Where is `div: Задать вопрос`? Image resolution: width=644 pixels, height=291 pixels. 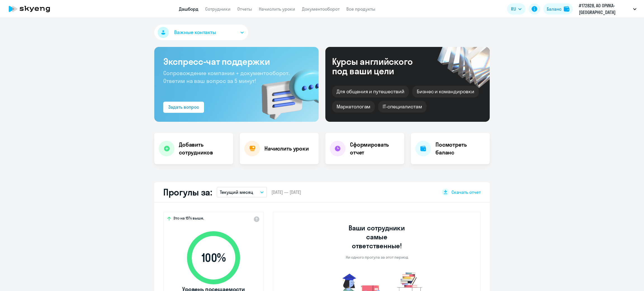
div: Задать вопрос is located at coordinates (183, 107).